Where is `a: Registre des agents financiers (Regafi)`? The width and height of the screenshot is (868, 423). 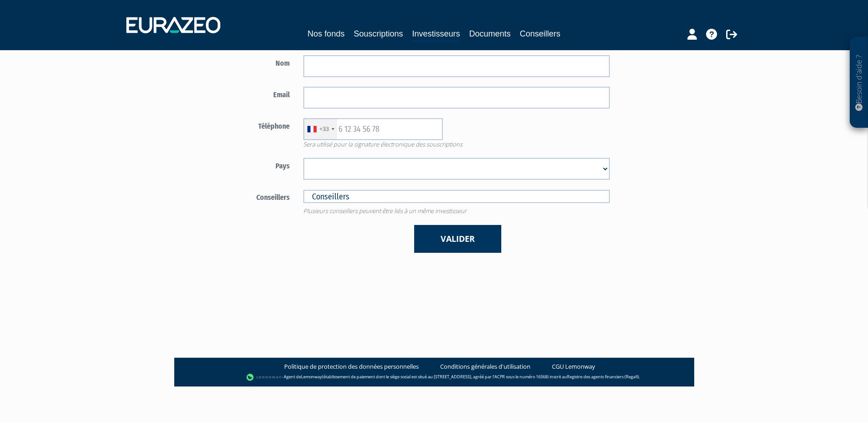
a: Registre des agents financiers (Regafi) is located at coordinates (603, 376).